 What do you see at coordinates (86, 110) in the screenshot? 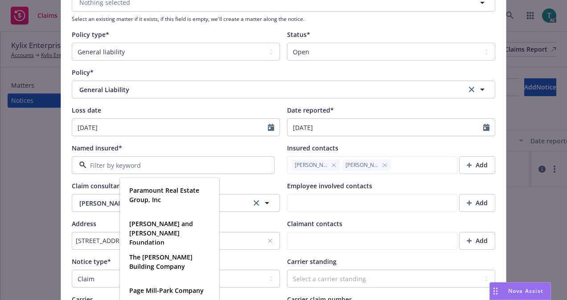
I see `span: Loss date` at bounding box center [86, 110].